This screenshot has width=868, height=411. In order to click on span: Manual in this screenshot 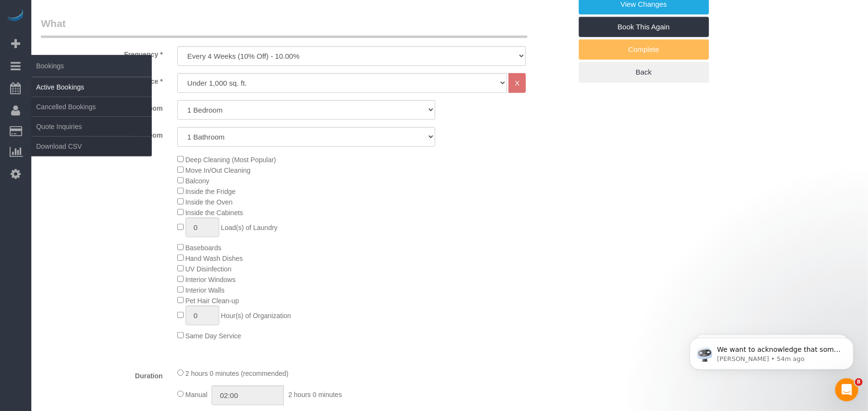, I will do `click(197, 395)`.